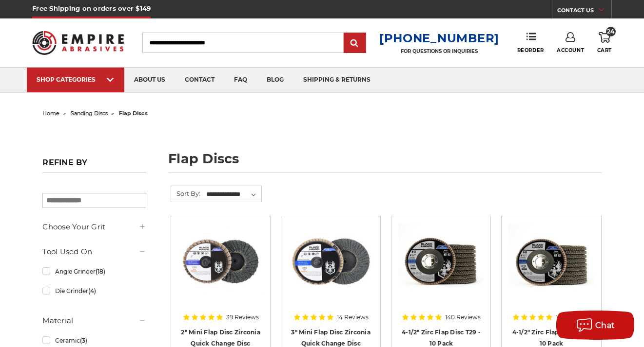 The width and height of the screenshot is (644, 347). I want to click on span: 24, so click(611, 31).